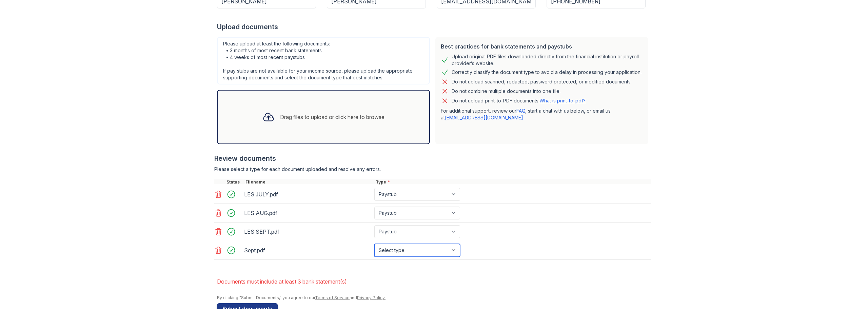 This screenshot has height=309, width=868. I want to click on div: Please select a type for each document uploaded and resolve any errors., so click(433, 169).